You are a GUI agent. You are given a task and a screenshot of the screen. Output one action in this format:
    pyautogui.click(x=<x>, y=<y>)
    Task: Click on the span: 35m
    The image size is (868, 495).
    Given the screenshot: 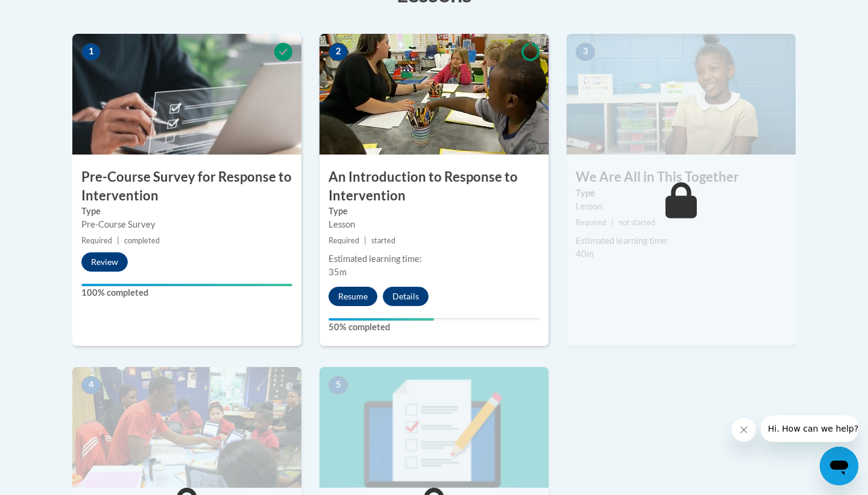 What is the action you would take?
    pyautogui.click(x=338, y=272)
    